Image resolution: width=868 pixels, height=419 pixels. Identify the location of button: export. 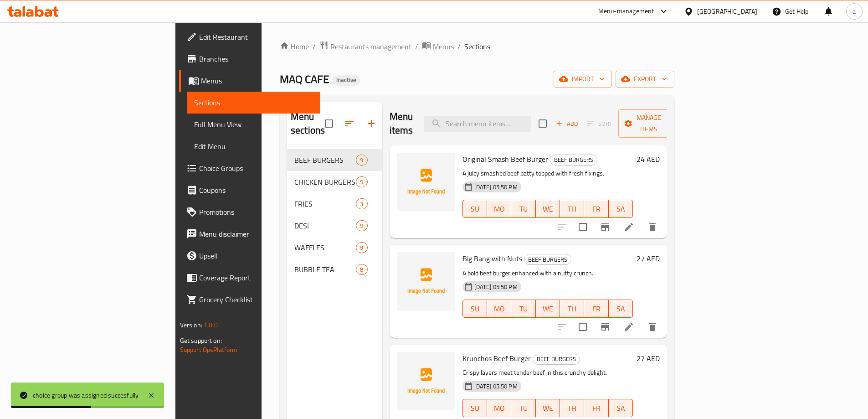
(645, 79).